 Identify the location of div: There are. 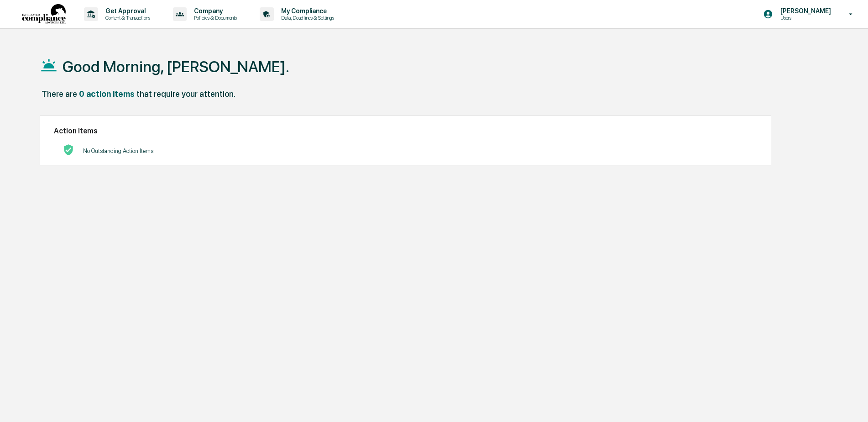
(59, 94).